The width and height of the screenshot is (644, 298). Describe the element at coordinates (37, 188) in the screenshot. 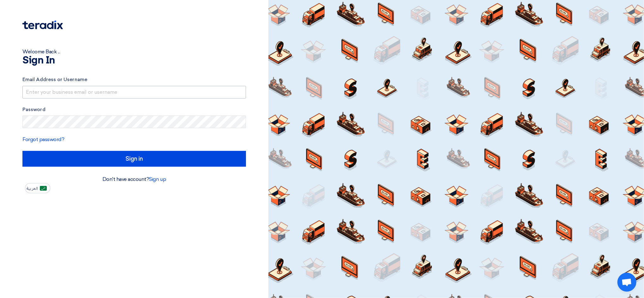

I see `button: العربية` at that location.